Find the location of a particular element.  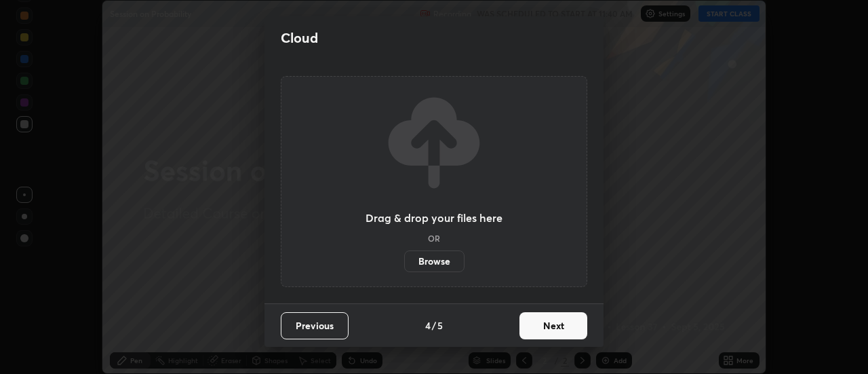

h4: 5 is located at coordinates (441, 325).